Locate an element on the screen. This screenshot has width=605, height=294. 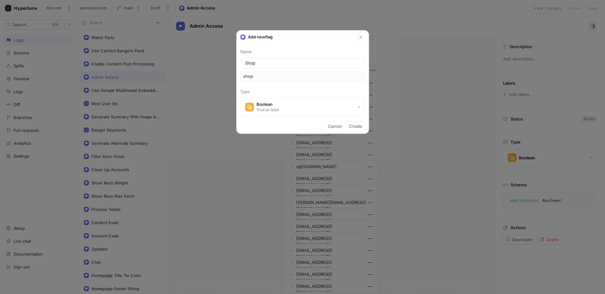
span: Create is located at coordinates (356, 126).